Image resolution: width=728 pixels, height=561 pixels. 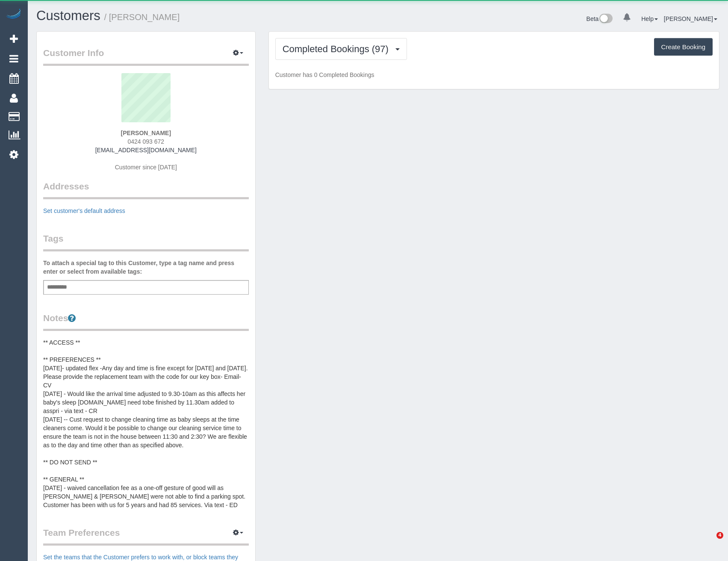 I want to click on p: Customer has 0 Completed Bookings, so click(x=494, y=75).